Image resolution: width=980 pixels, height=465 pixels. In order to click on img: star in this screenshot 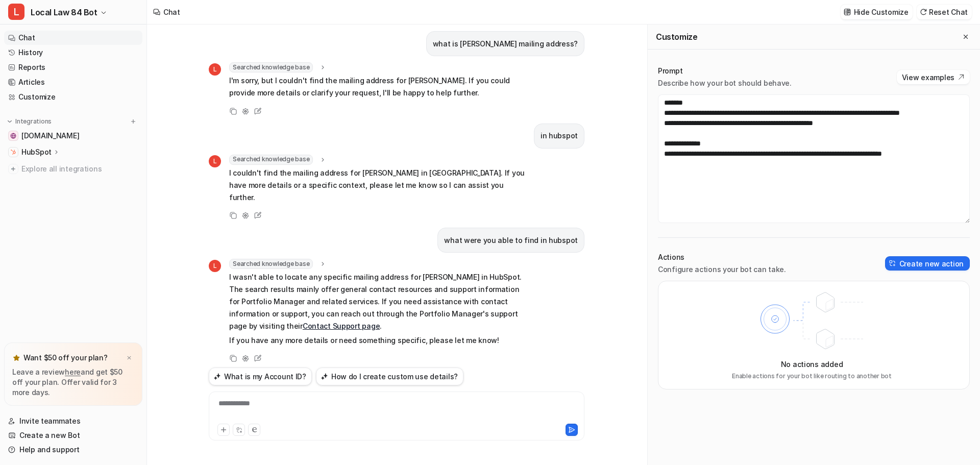, I will do `click(16, 357)`.